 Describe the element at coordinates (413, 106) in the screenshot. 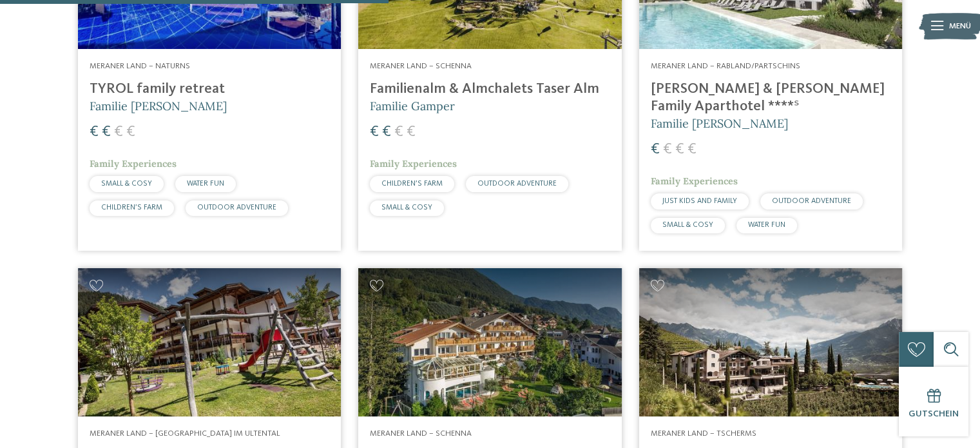

I see `span: Familie Gamper` at that location.